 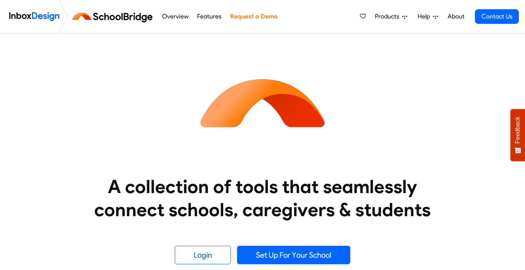 I want to click on span: Help, so click(x=425, y=17).